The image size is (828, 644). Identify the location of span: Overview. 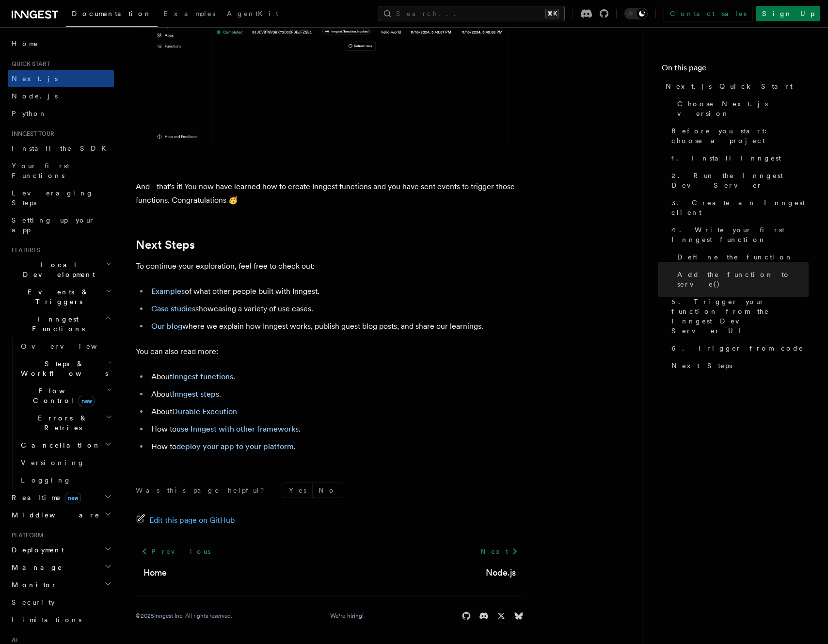
(71, 346).